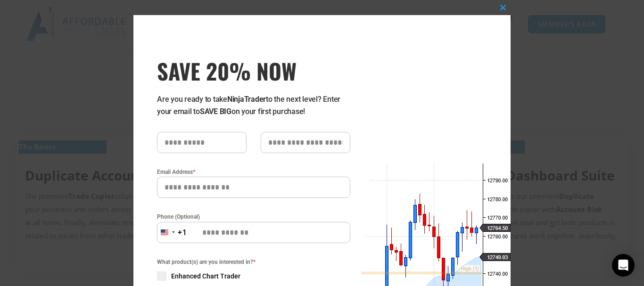 The width and height of the screenshot is (644, 286). I want to click on p: Are you ready to take to the next level? Enter your email to on your first purchase!, so click(254, 105).